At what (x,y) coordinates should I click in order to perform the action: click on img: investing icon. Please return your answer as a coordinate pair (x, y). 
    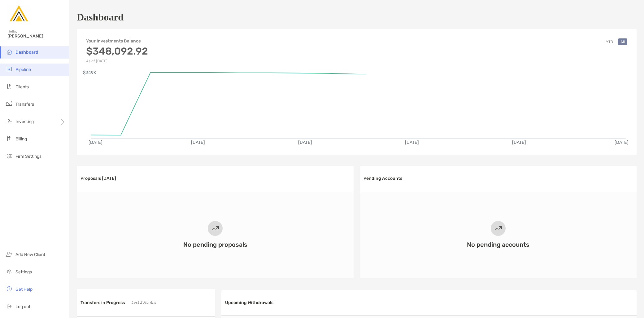
    Looking at the image, I should click on (9, 121).